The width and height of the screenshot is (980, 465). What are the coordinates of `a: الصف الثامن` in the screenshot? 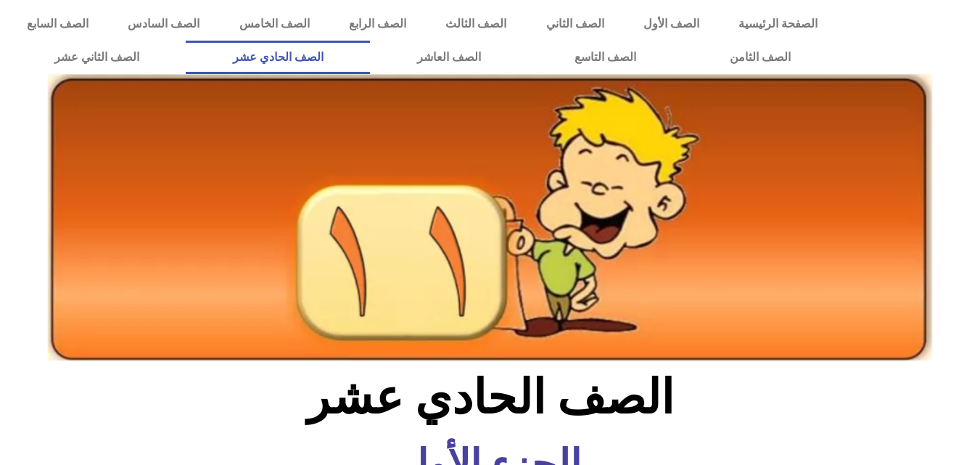 It's located at (760, 57).